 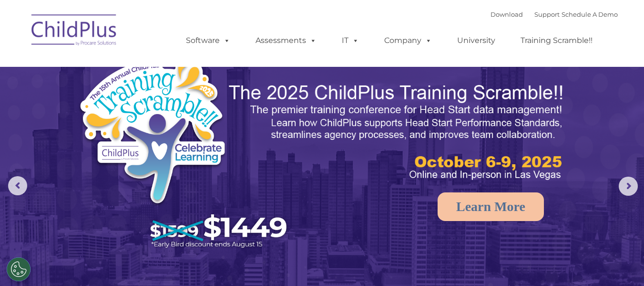 What do you see at coordinates (350, 41) in the screenshot?
I see `a: IT` at bounding box center [350, 41].